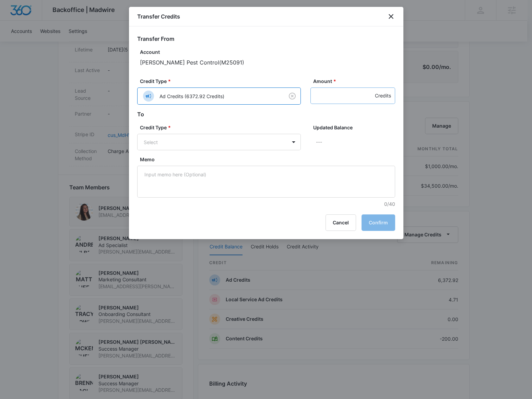 The height and width of the screenshot is (399, 532). I want to click on p: Ad Credits (6372.92 Credits), so click(192, 96).